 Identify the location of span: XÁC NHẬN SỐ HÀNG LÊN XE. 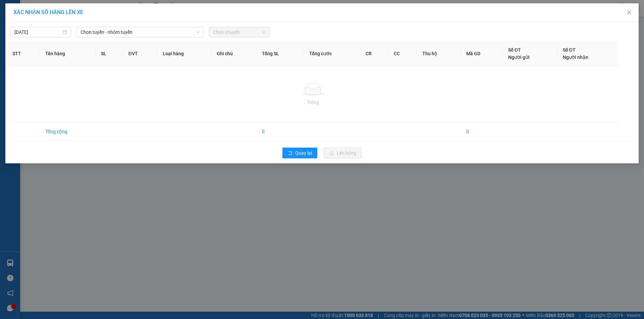
(48, 12).